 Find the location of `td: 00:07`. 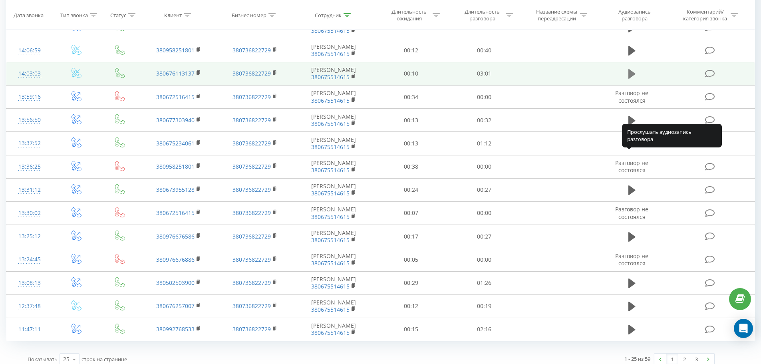

td: 00:07 is located at coordinates (411, 213).